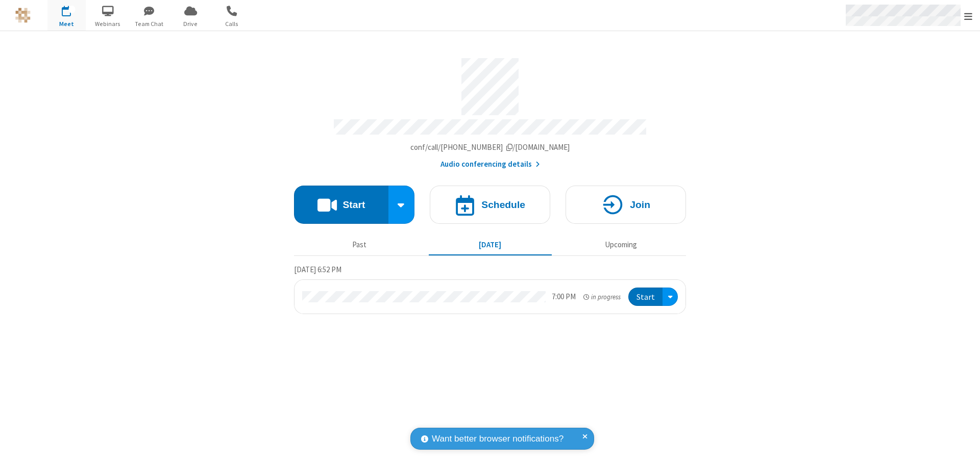  What do you see at coordinates (72, 9) in the screenshot?
I see `div: 1` at bounding box center [72, 9].